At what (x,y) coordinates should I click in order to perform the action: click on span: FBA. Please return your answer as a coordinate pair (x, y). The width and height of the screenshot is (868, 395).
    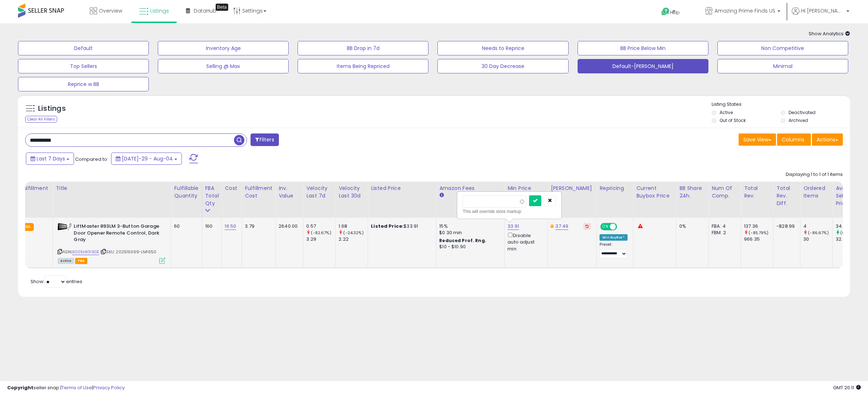
    Looking at the image, I should click on (82, 261).